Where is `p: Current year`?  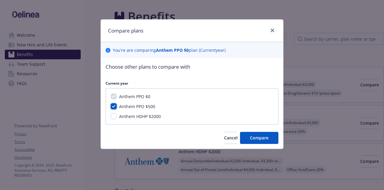
p: Current year is located at coordinates (192, 83).